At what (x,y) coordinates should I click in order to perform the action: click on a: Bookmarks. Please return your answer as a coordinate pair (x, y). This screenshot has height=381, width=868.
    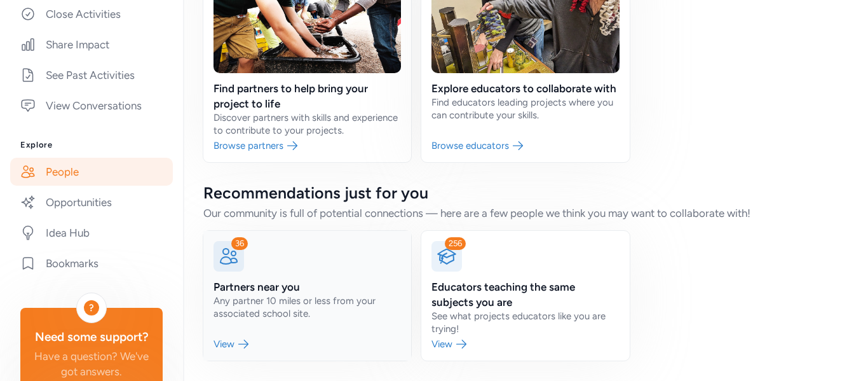
    Looking at the image, I should click on (92, 263).